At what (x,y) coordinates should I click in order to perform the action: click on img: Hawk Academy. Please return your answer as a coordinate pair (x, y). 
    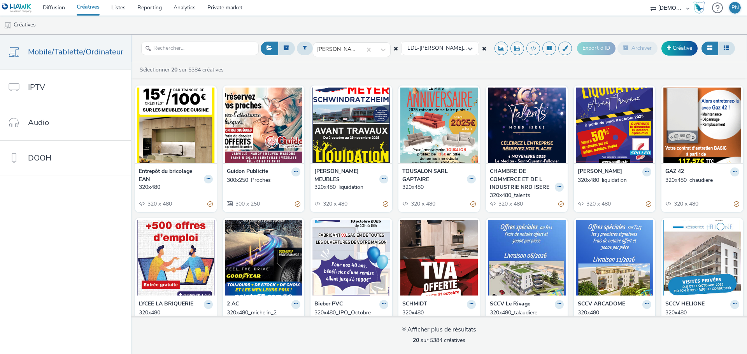
    Looking at the image, I should click on (699, 8).